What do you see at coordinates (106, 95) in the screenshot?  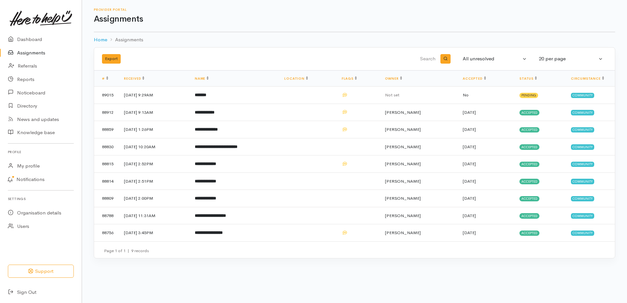 I see `td: 89015` at bounding box center [106, 95].